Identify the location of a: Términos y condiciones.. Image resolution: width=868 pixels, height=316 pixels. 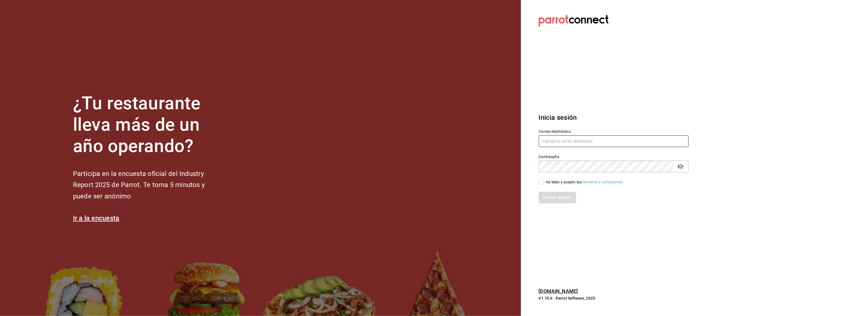
(602, 182).